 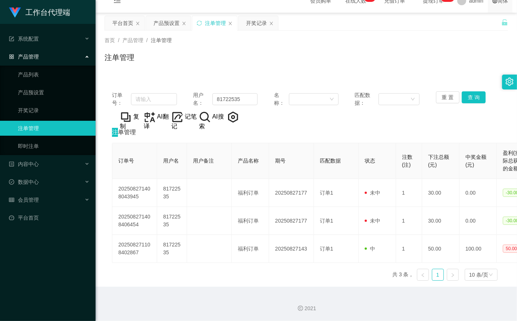 I want to click on td: 202508271408043945, so click(x=135, y=193).